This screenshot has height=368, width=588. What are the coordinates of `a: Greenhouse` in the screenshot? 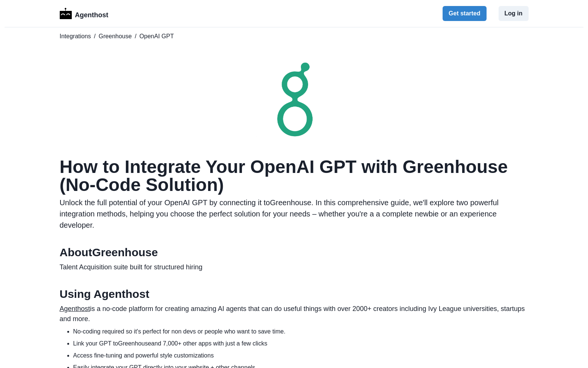 It's located at (116, 37).